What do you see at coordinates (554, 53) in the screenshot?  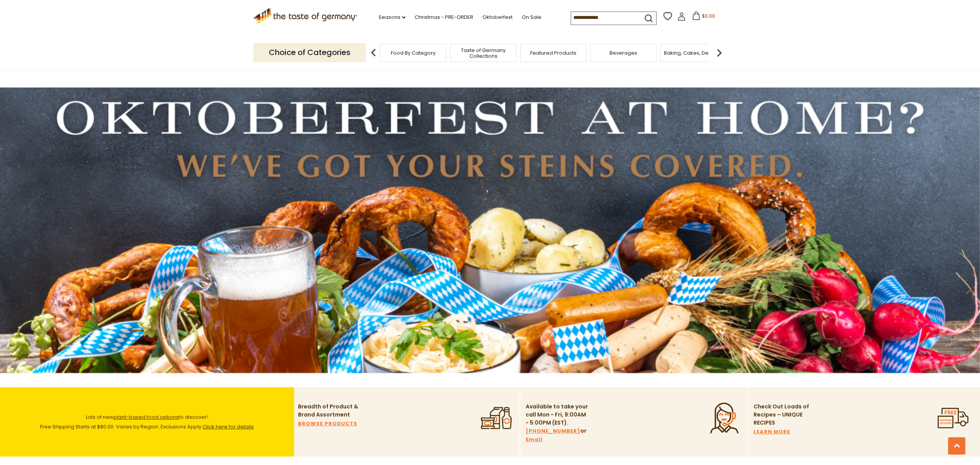 I see `a: Featured Products` at bounding box center [554, 53].